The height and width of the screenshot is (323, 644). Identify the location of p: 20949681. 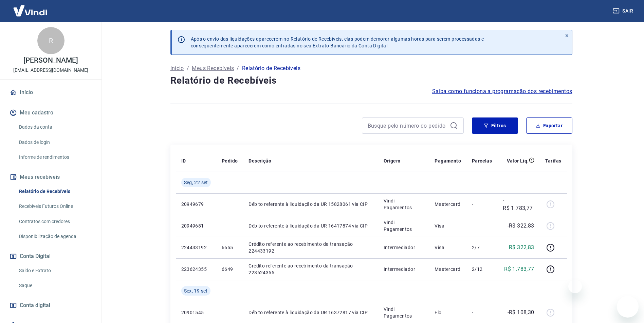
(196, 226).